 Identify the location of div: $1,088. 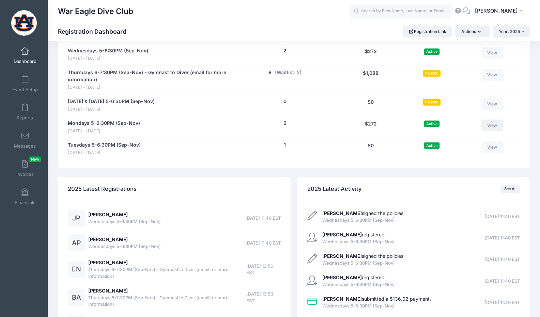
(371, 80).